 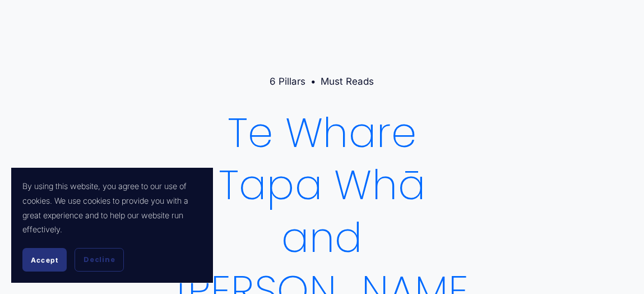 What do you see at coordinates (287, 81) in the screenshot?
I see `a: 6 Pillars` at bounding box center [287, 81].